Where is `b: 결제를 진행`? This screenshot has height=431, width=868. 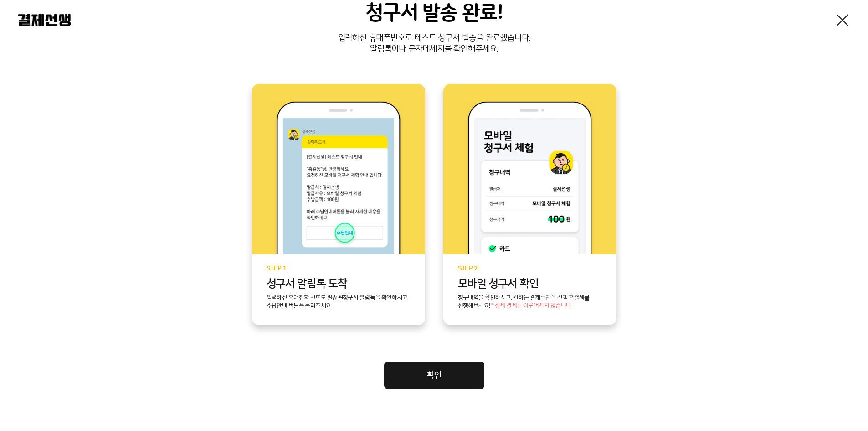 b: 결제를 진행 is located at coordinates (524, 302).